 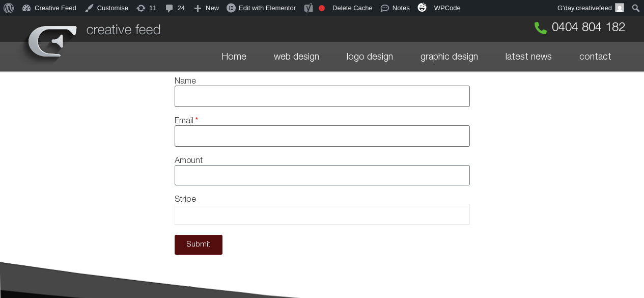 I want to click on a: contact, so click(x=595, y=57).